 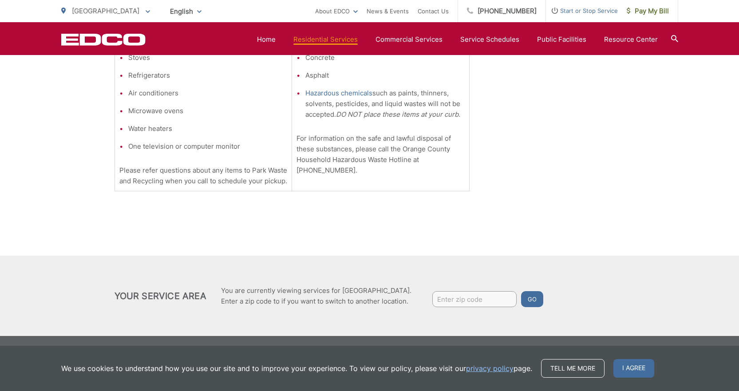 I want to click on li: such as paints, thinners, solvents, pesticides, and liquid wastes will not be accepted., so click(x=385, y=104).